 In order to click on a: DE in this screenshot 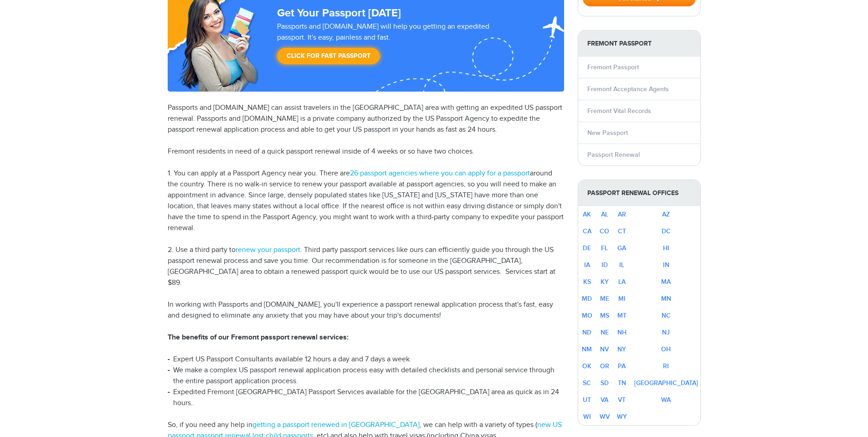, I will do `click(587, 248)`.